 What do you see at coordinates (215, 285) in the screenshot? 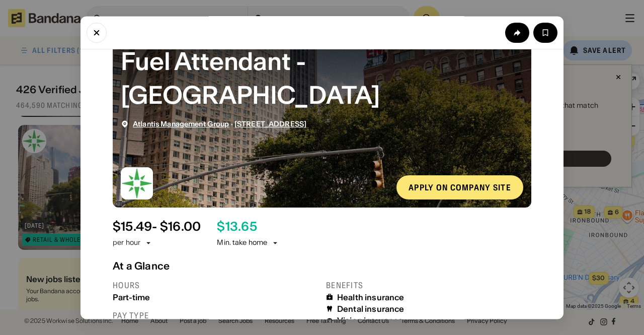
I see `div: Hours` at bounding box center [215, 285].